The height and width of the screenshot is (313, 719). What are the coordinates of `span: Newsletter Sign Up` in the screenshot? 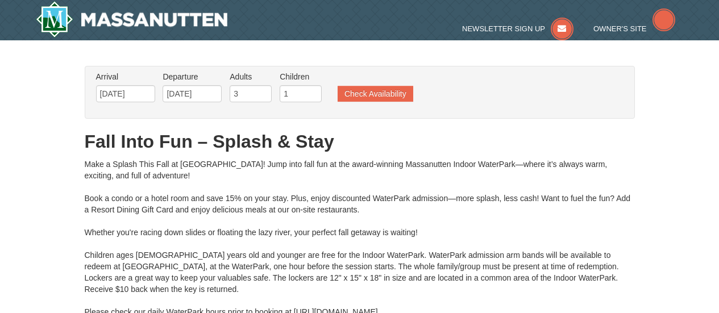 It's located at (504, 28).